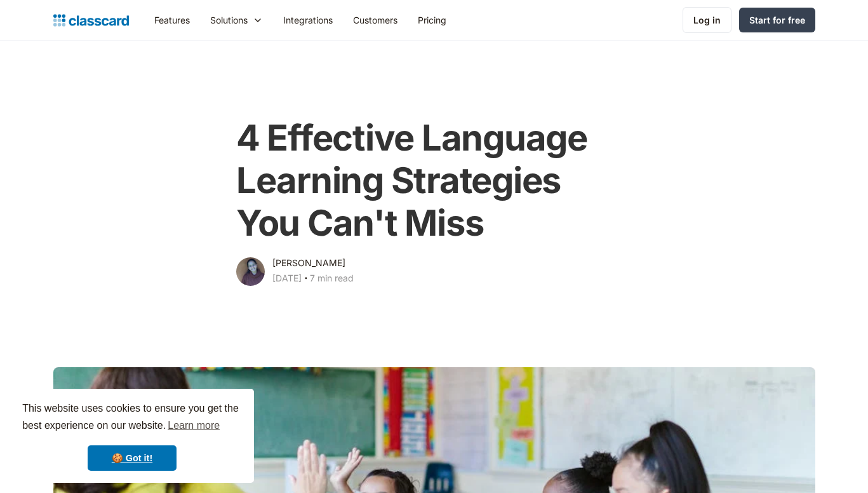 The image size is (868, 493). Describe the element at coordinates (432, 20) in the screenshot. I see `a: Pricing` at that location.